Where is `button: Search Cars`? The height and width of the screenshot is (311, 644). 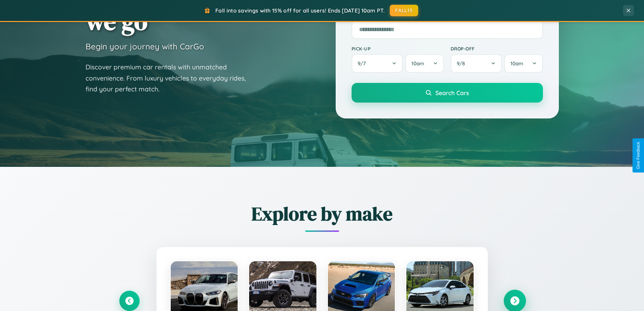
button: Search Cars is located at coordinates (447, 93).